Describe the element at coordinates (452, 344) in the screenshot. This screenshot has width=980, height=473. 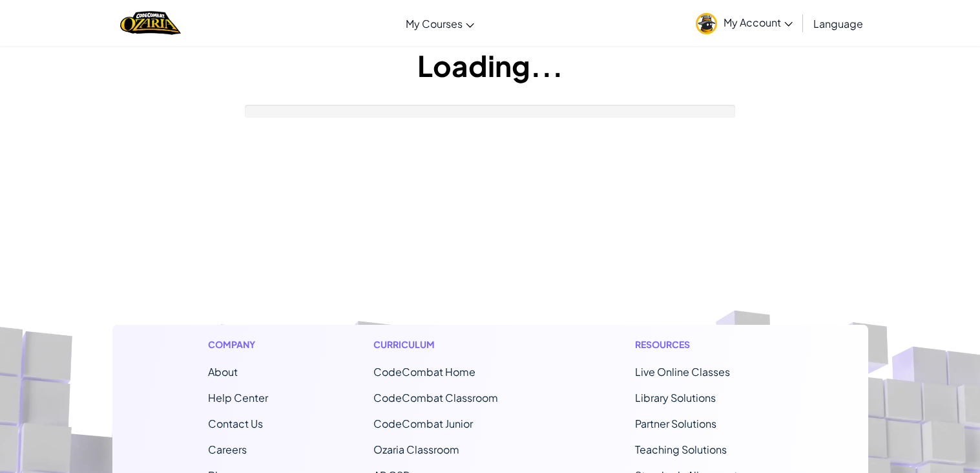
I see `h1: Curriculum` at that location.